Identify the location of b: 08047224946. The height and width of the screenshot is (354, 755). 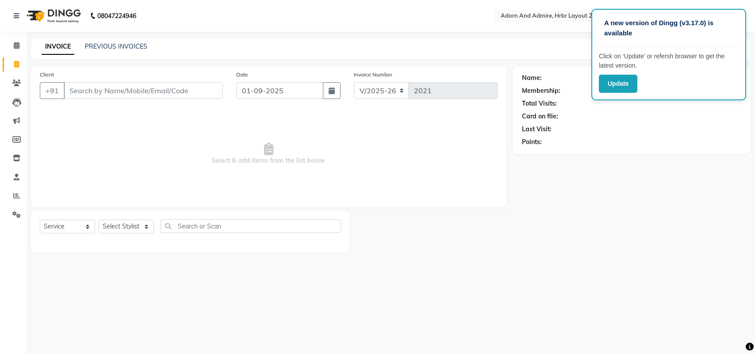
(117, 16).